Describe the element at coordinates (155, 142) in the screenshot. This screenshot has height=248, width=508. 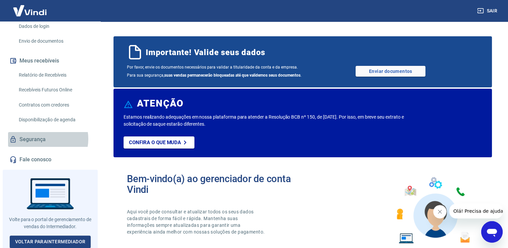
I see `p: Confira o que muda` at that location.